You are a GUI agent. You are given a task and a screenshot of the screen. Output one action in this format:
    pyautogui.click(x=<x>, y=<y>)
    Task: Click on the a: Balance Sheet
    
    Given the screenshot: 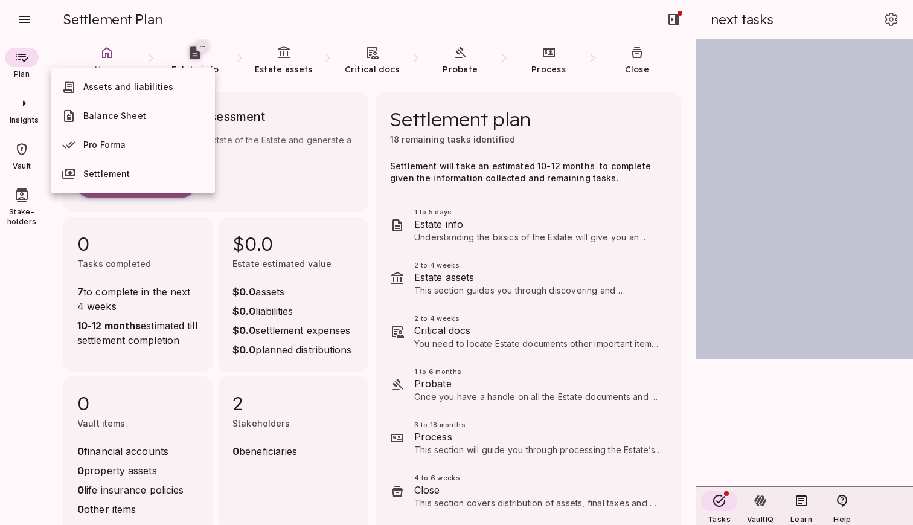 What is the action you would take?
    pyautogui.click(x=133, y=116)
    